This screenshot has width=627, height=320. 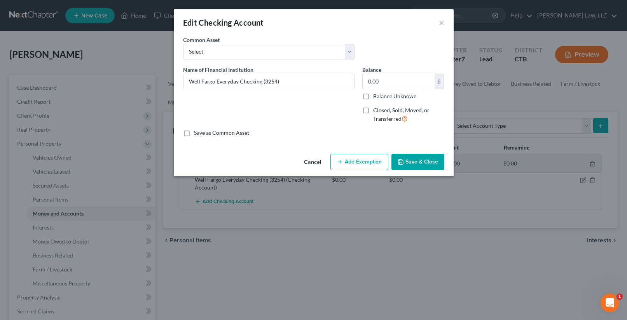 I want to click on button: Save & Close, so click(x=418, y=162).